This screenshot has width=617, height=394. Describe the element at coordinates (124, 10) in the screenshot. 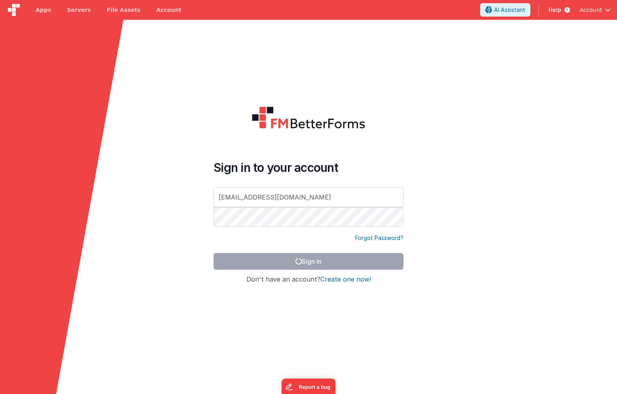

I see `span: File Assets` at that location.